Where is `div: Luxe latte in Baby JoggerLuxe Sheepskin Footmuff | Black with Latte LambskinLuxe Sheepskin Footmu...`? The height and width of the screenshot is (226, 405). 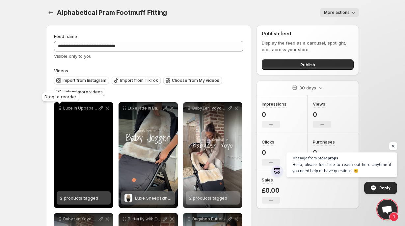
div: Luxe latte in Baby JoggerLuxe Sheepskin Footmuff | Black with Latte LambskinLuxe Sheepskin Footmu... is located at coordinates (148, 155).